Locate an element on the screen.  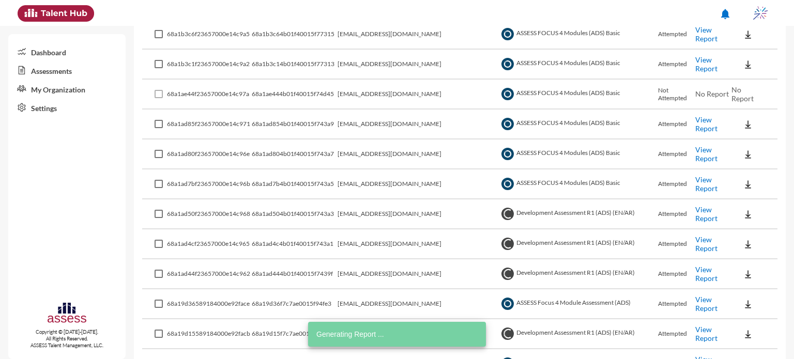
td: 68a1ad854b01f40015f743a9 is located at coordinates (294, 125).